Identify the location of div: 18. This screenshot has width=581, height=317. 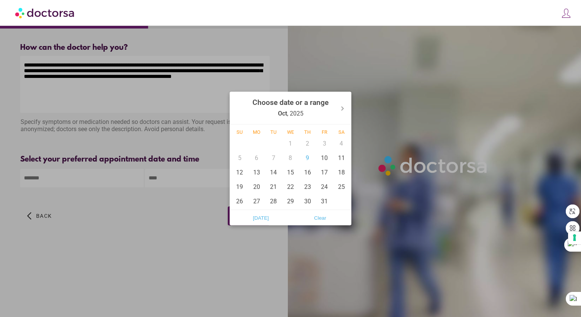
(341, 172).